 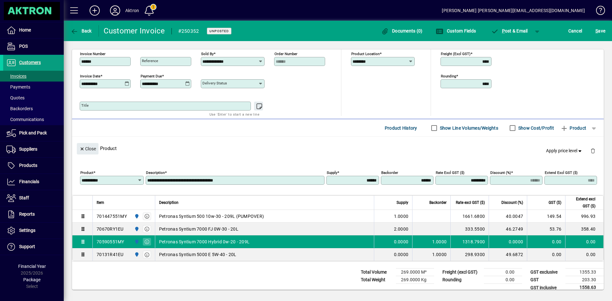 I want to click on button: Add, so click(x=95, y=11).